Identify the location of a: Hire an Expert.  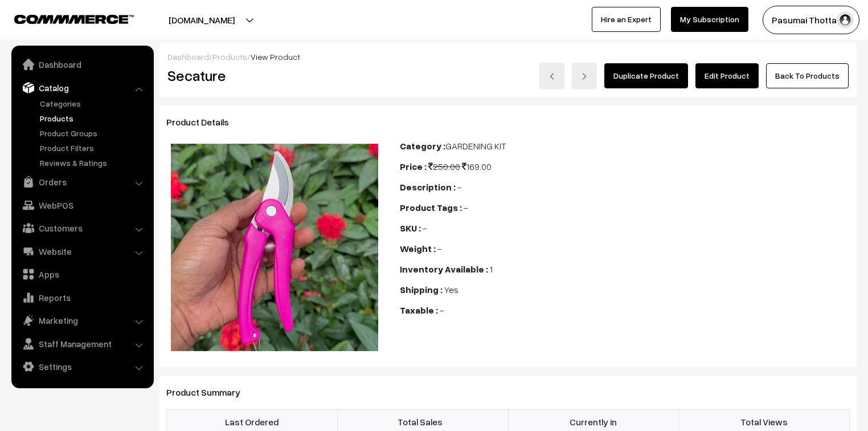
(625, 19).